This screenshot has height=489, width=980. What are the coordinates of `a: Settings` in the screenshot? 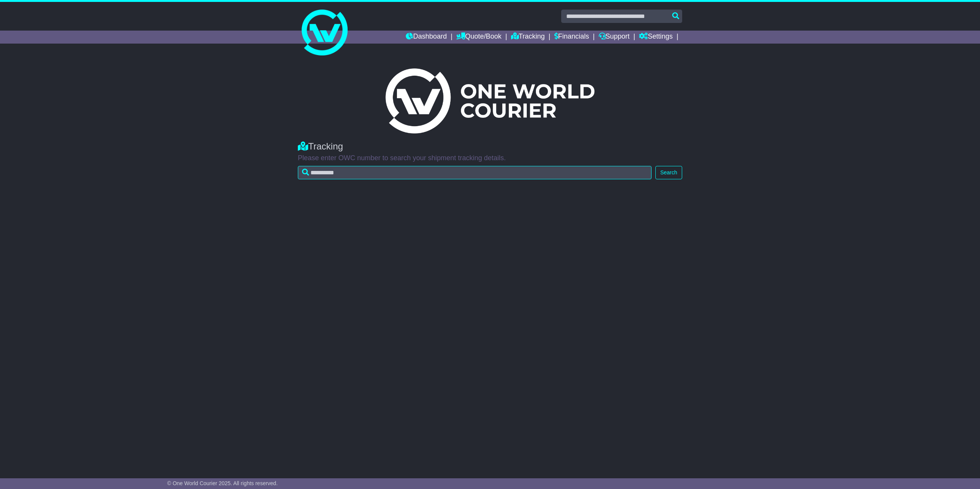 It's located at (656, 37).